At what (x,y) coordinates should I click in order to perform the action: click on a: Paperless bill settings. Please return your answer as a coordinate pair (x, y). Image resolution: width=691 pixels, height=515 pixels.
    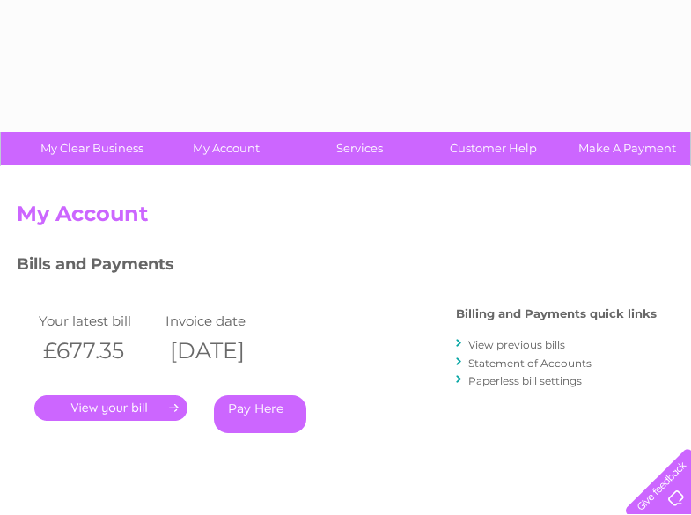
    Looking at the image, I should click on (525, 380).